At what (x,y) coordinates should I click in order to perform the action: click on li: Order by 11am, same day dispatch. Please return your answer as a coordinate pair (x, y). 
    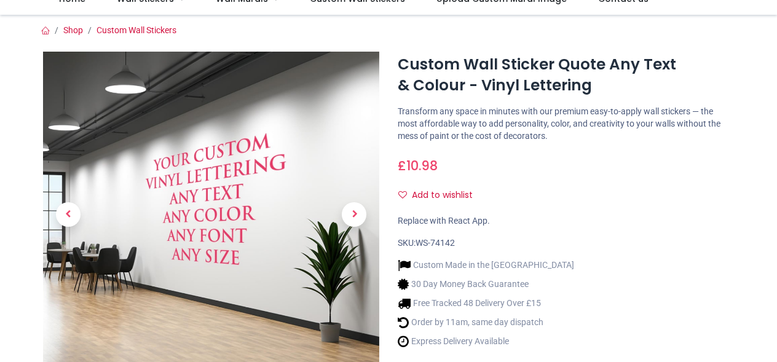
    Looking at the image, I should click on (486, 322).